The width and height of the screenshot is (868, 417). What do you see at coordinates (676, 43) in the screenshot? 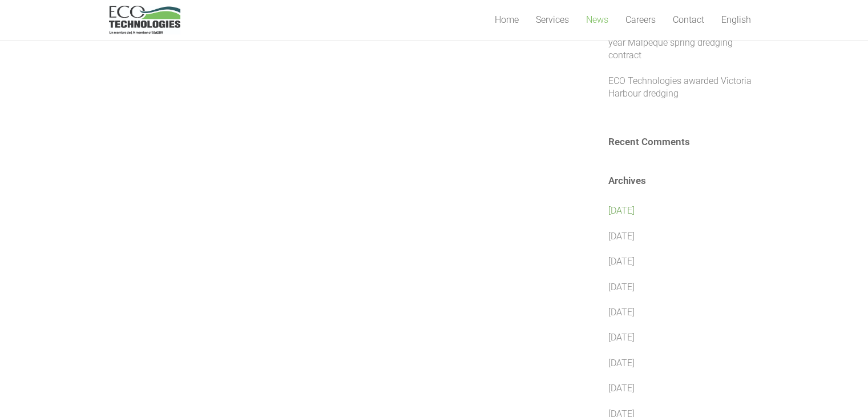
I see `a: ECO Technologies awarded multi-year Malpeque spring dredging contract` at bounding box center [676, 43].